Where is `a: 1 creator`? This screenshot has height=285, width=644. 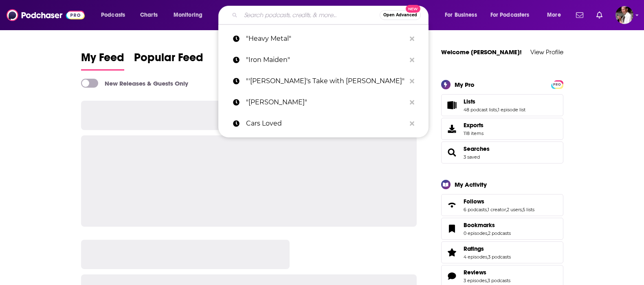
a: 1 creator is located at coordinates (497, 210).